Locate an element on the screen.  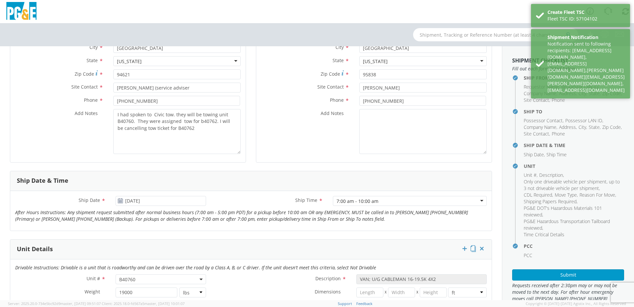
span: Possessor Contact is located at coordinates (544, 120).